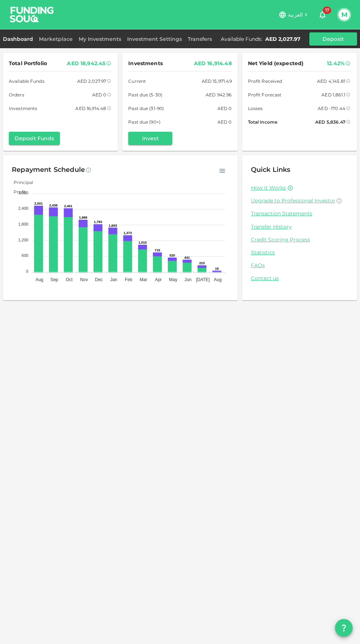  I want to click on a: Upgrade to Professional Investor, so click(299, 200).